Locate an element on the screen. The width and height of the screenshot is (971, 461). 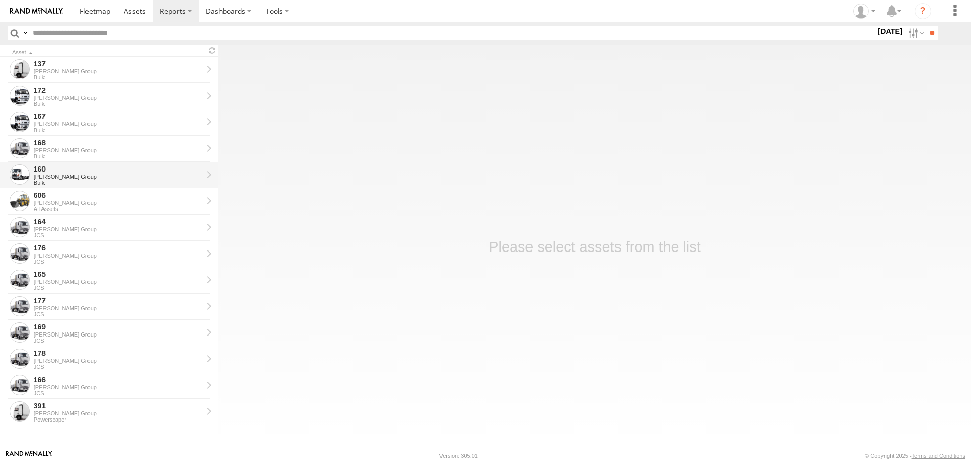
div: 391 - View Asset History is located at coordinates (118, 406).